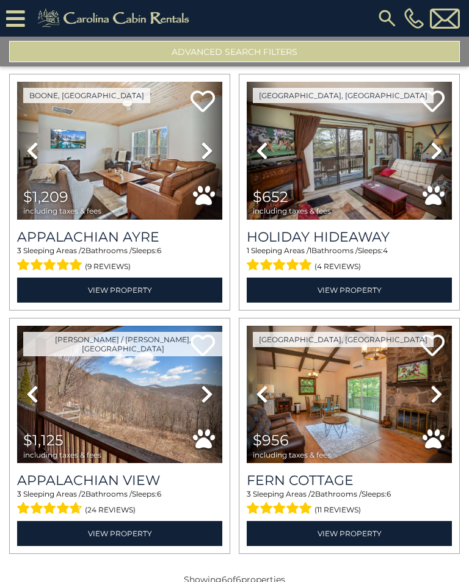 Image resolution: width=469 pixels, height=582 pixels. What do you see at coordinates (234, 51) in the screenshot?
I see `button: Advanced Search Filters` at bounding box center [234, 51].